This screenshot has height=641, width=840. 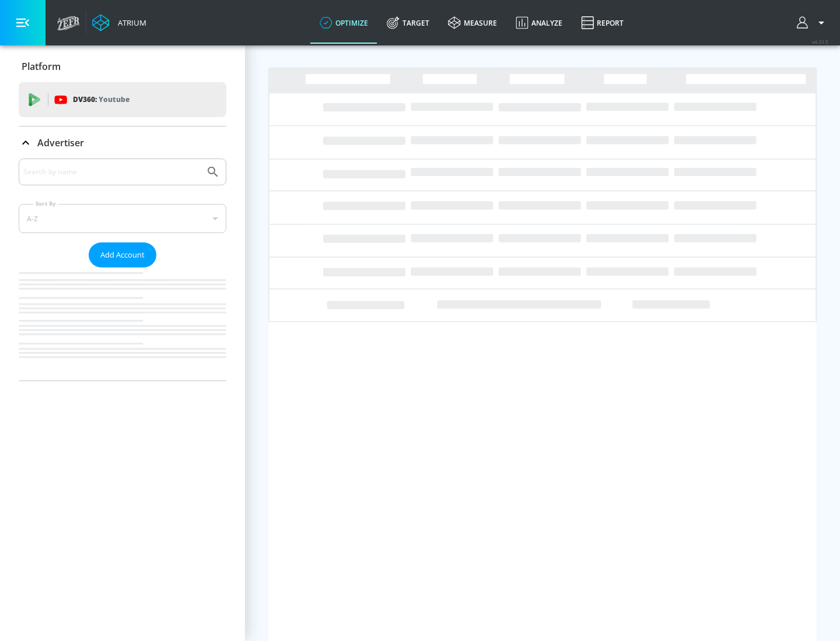 What do you see at coordinates (123, 219) in the screenshot?
I see `div: A-Z` at bounding box center [123, 219].